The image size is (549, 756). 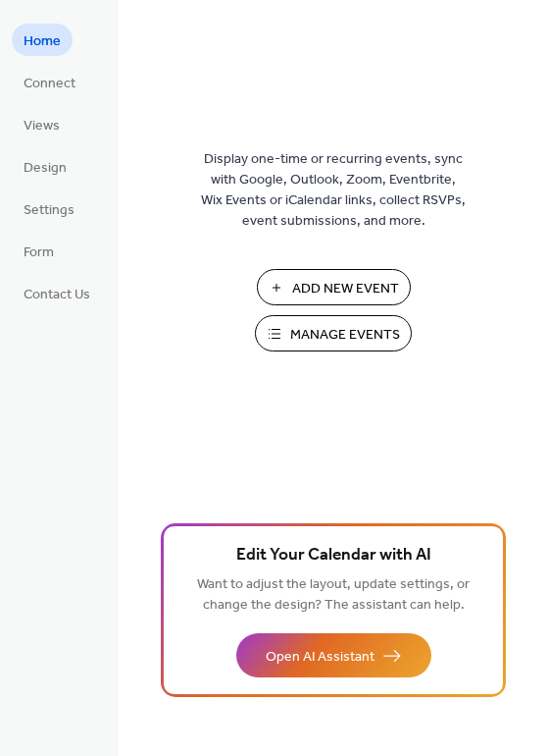 What do you see at coordinates (57, 293) in the screenshot?
I see `a: Contact Us` at bounding box center [57, 293].